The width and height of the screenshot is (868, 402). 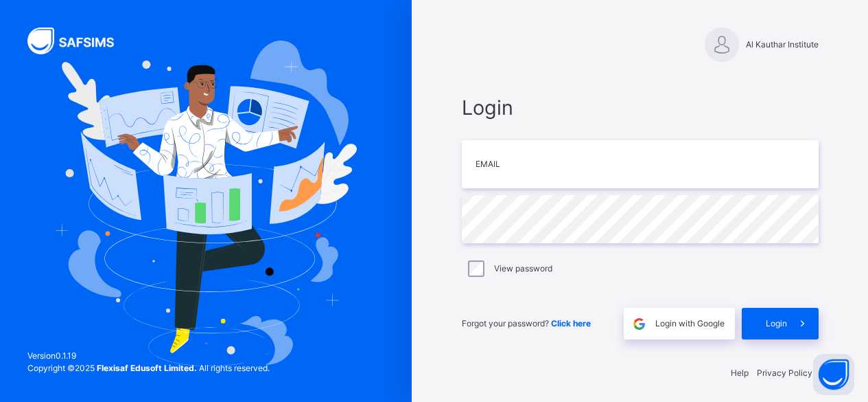 I want to click on img: Hero Image, so click(x=206, y=204).